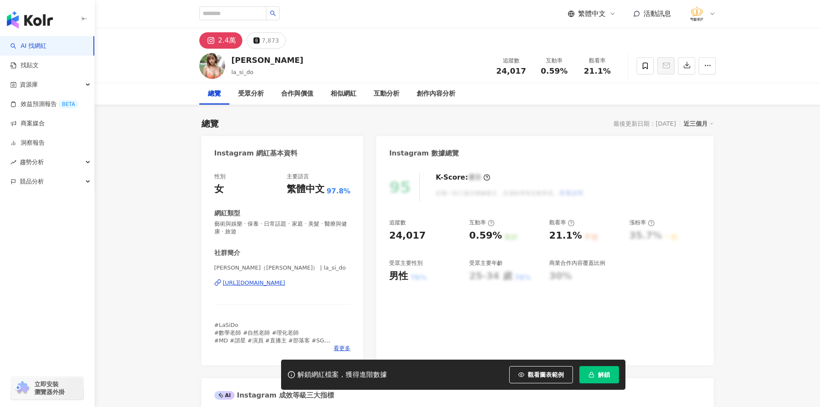 This screenshot has height=407, width=820. Describe the element at coordinates (566, 236) in the screenshot. I see `div: 21.1%` at that location.